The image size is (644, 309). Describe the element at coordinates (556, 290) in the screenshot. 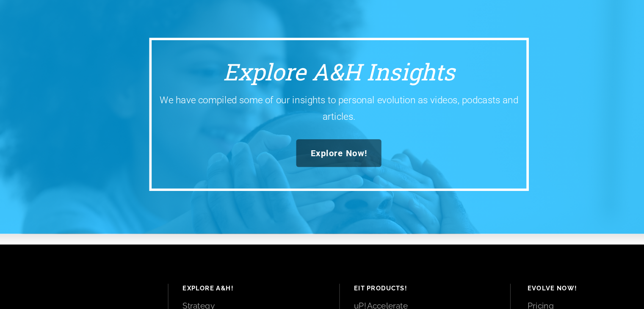

I see `h4: Evolve Now!` at that location.